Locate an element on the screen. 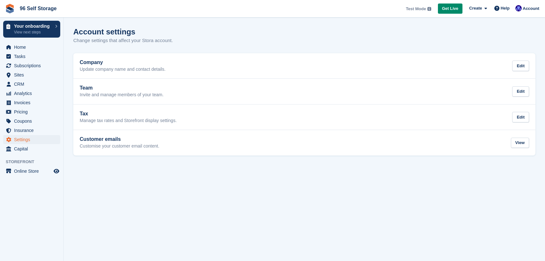 This screenshot has width=545, height=261. p: Manage tax rates and Storefront display settings. is located at coordinates (128, 121).